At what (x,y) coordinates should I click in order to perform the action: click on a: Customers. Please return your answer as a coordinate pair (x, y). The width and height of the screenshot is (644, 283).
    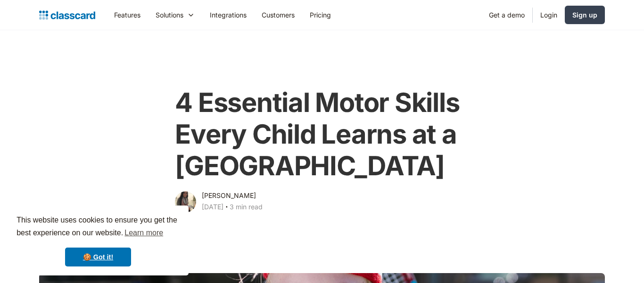
    Looking at the image, I should click on (278, 15).